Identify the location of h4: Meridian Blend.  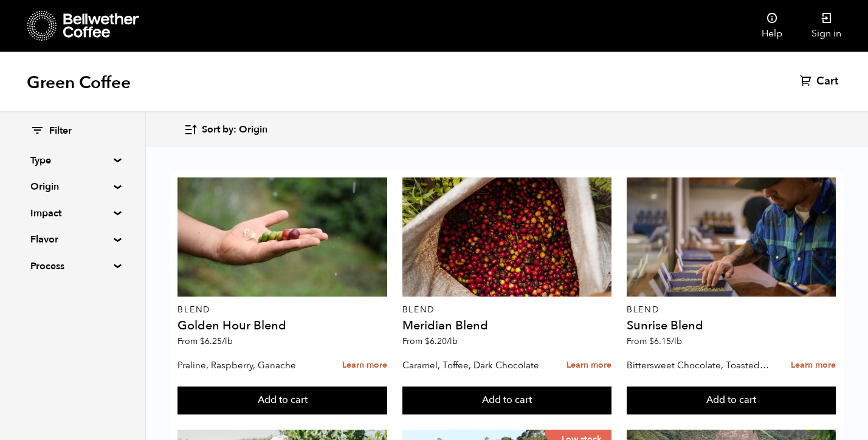
(507, 326).